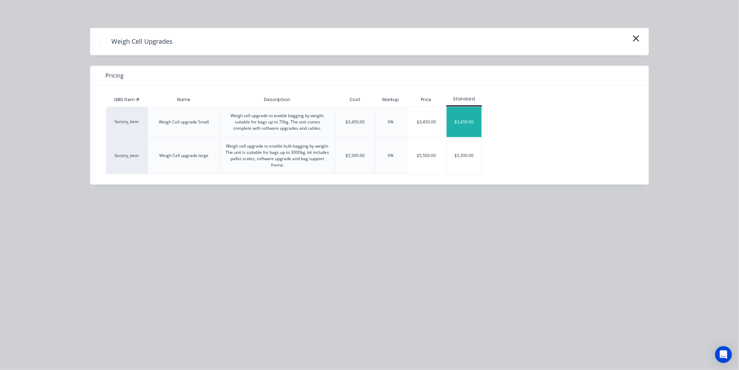 The image size is (739, 370). Describe the element at coordinates (184, 100) in the screenshot. I see `div: Name` at that location.